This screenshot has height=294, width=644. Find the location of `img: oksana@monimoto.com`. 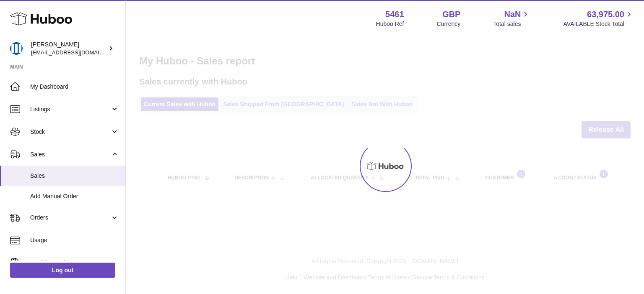

img: oksana@monimoto.com is located at coordinates (16, 48).